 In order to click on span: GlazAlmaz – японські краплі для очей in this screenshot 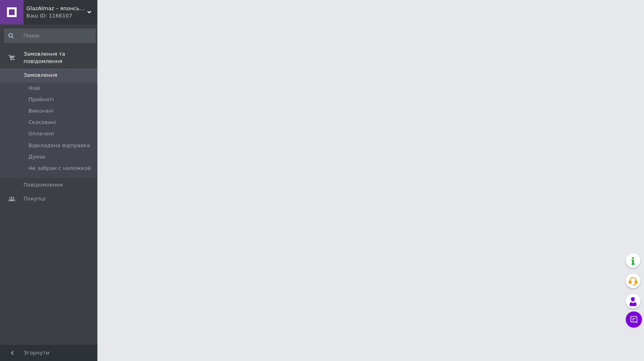, I will do `click(57, 8)`.